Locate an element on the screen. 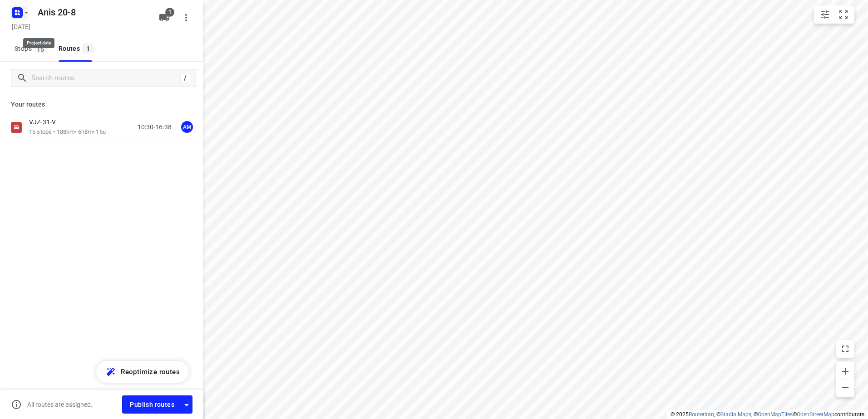 This screenshot has width=868, height=419. p: 10:30-16:38 is located at coordinates (154, 127).